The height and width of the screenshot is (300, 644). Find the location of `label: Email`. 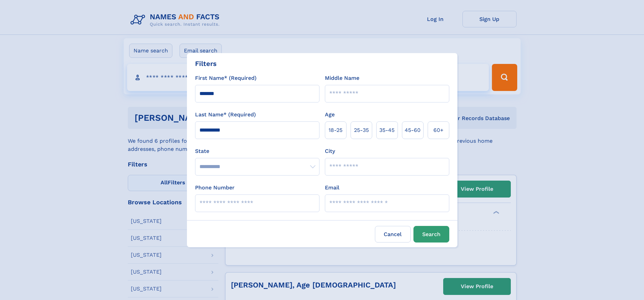

label: Email is located at coordinates (332, 188).